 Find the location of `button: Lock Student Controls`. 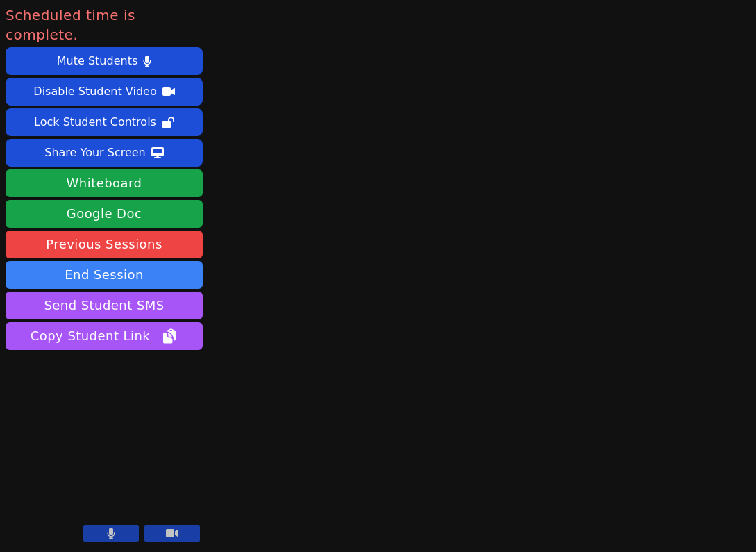

button: Lock Student Controls is located at coordinates (104, 122).